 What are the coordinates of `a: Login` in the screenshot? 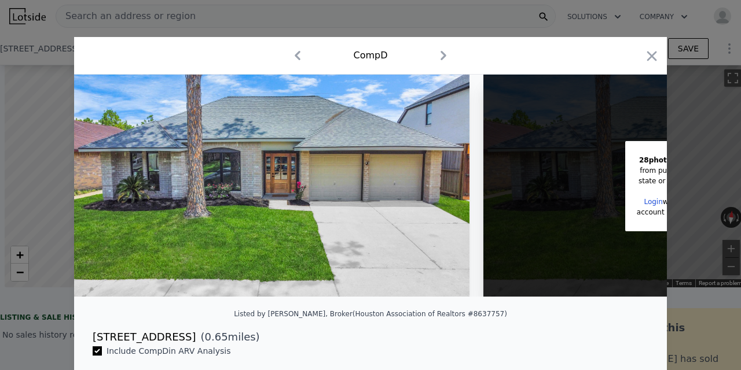 It's located at (653, 202).